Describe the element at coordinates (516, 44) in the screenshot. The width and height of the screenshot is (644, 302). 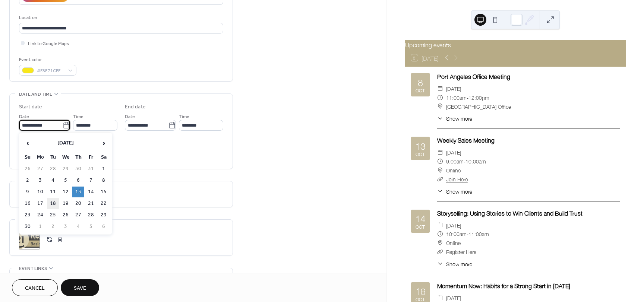
I see `div: Upcoming events` at that location.